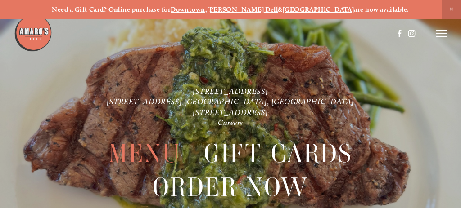  Describe the element at coordinates (33, 33) in the screenshot. I see `img: Amaro's Table` at that location.